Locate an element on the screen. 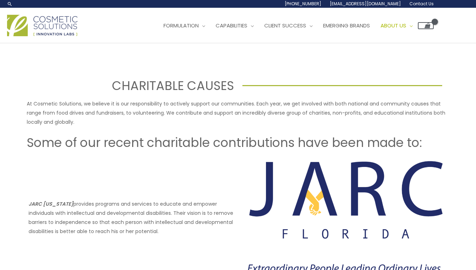  a: Search icon link is located at coordinates (10, 4).